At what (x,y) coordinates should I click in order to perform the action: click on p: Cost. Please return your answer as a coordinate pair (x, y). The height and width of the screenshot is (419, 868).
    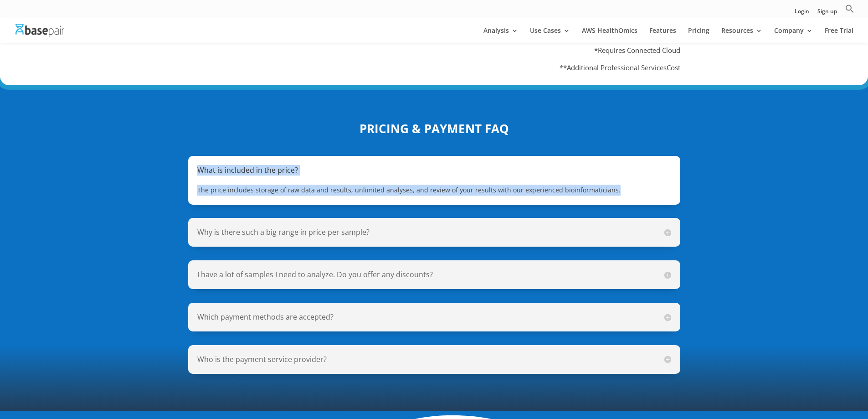
    Looking at the image, I should click on (434, 68).